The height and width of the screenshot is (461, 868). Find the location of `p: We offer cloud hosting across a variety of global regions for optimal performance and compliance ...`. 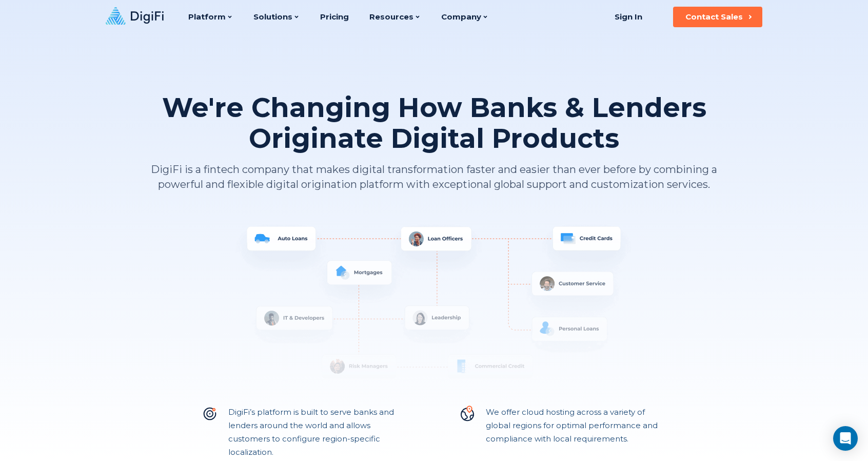

p: We offer cloud hosting across a variety of global regions for optimal performance and compliance ... is located at coordinates (576, 432).